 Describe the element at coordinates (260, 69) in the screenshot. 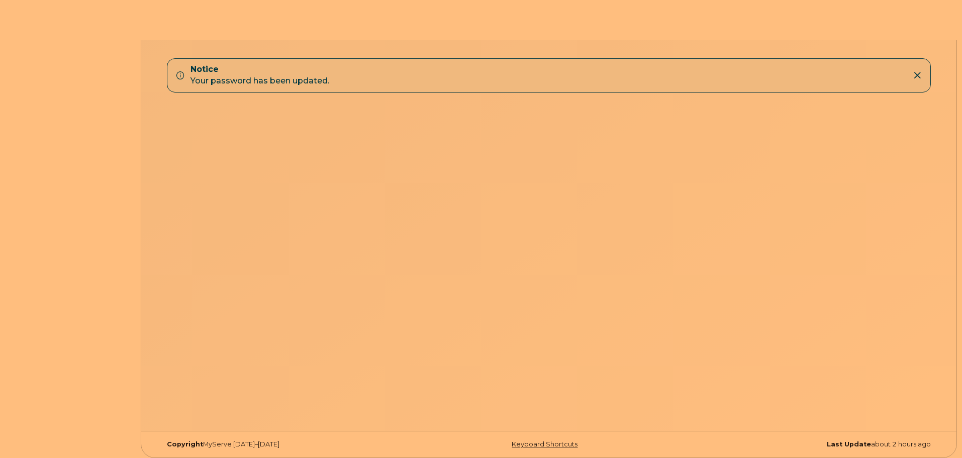

I see `strong: Notice` at that location.